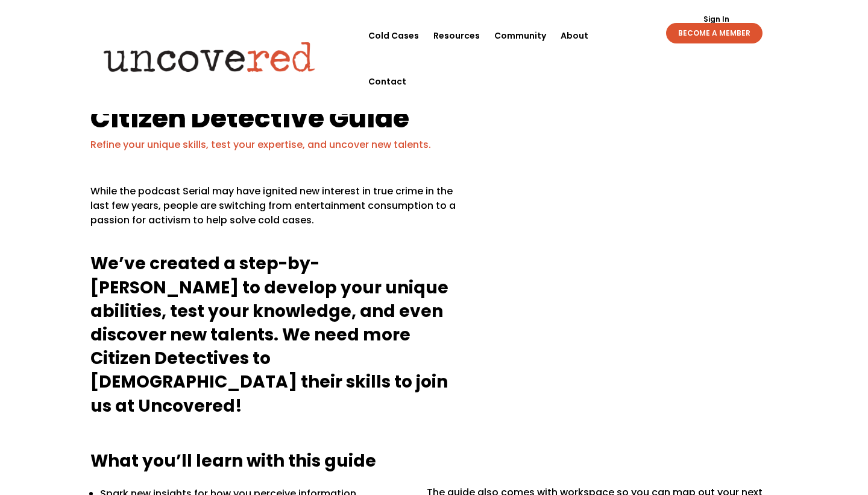 This screenshot has height=495, width=868. Describe the element at coordinates (456, 36) in the screenshot. I see `a: Resources` at that location.